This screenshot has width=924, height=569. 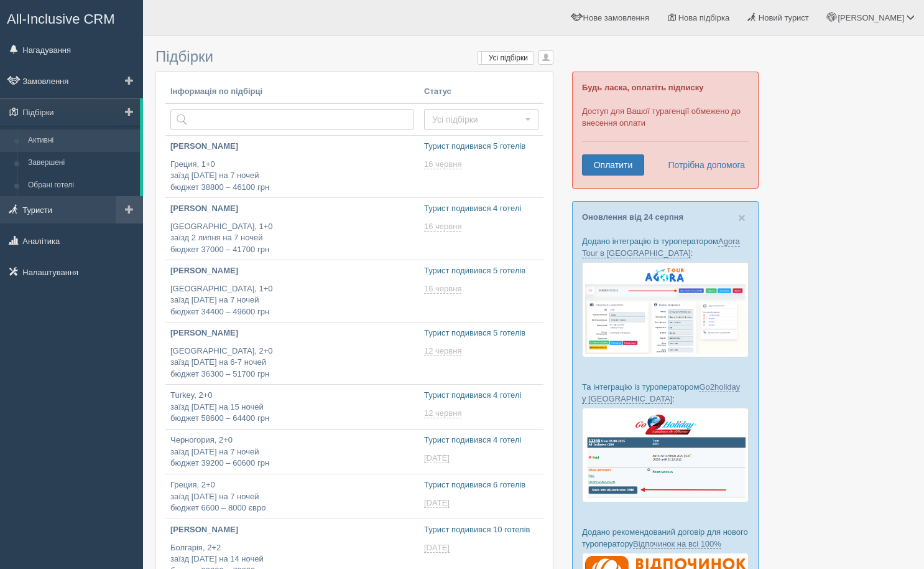 I want to click on img: agora-tour-%D0%B7%D0%B0%D1%8F%D0%B2%D0%BA%D0%B8-%D1%81%D1%80%D0%BC-%D0%B4%D0%BB%D1%8F-%D1%82%D1%8..., so click(x=665, y=310).